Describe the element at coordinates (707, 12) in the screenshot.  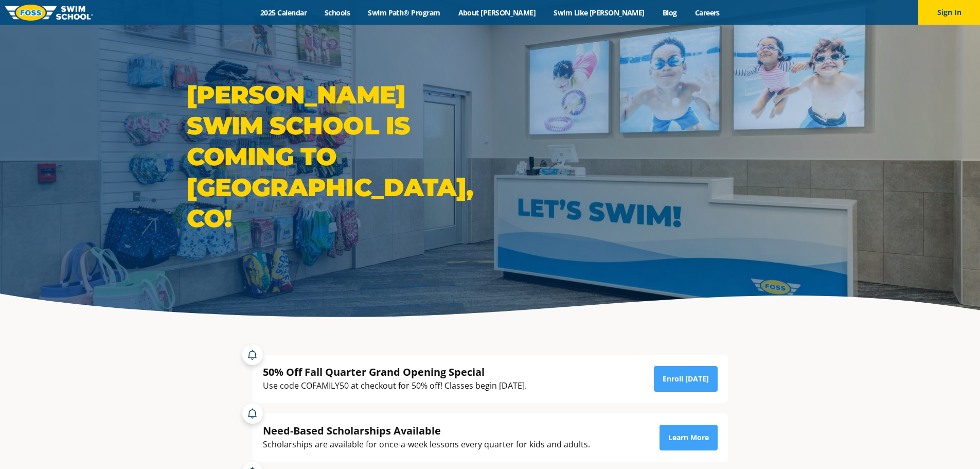
I see `a: Careers` at that location.